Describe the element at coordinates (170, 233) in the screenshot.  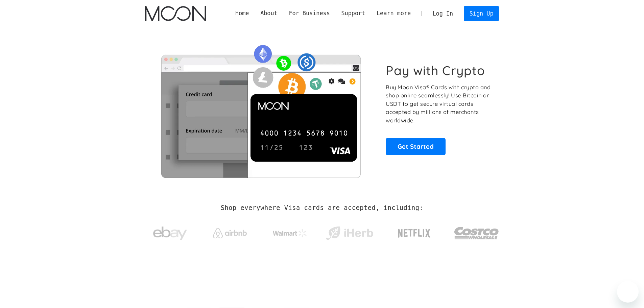
I see `img: ebay` at that location.